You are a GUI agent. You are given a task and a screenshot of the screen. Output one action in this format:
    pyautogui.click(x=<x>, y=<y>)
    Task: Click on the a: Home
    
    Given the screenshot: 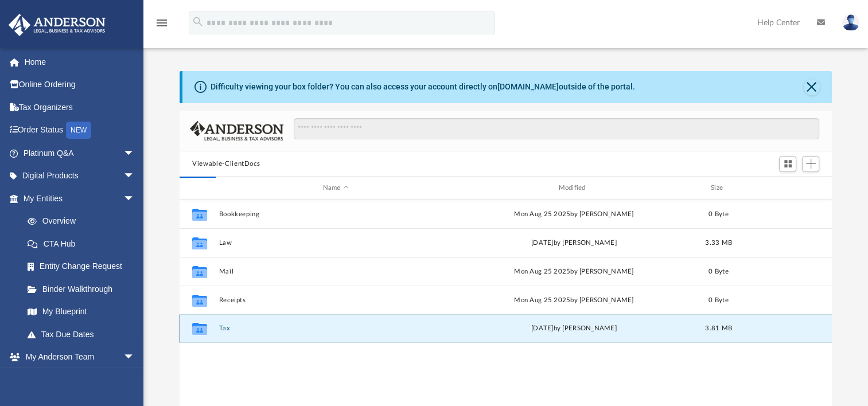 What is the action you would take?
    pyautogui.click(x=80, y=62)
    